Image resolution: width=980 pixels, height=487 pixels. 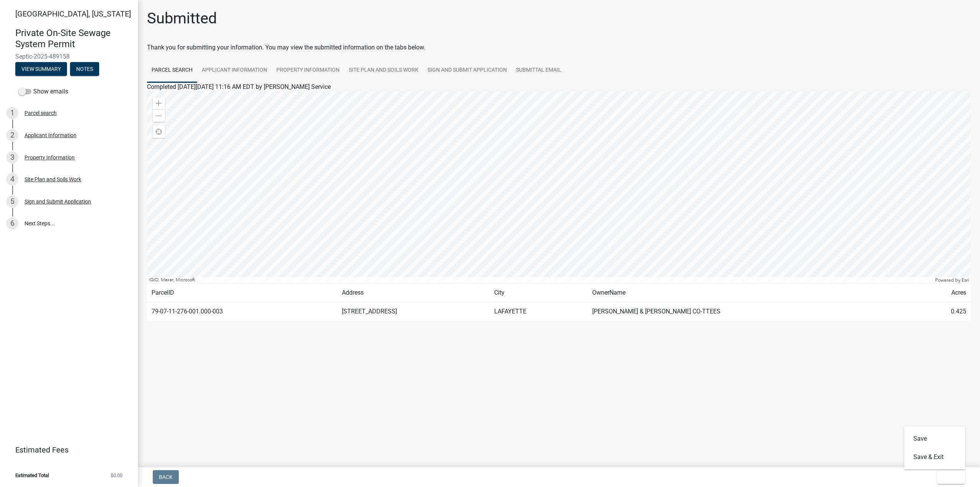 What do you see at coordinates (942, 293) in the screenshot?
I see `td: Acres` at bounding box center [942, 293].